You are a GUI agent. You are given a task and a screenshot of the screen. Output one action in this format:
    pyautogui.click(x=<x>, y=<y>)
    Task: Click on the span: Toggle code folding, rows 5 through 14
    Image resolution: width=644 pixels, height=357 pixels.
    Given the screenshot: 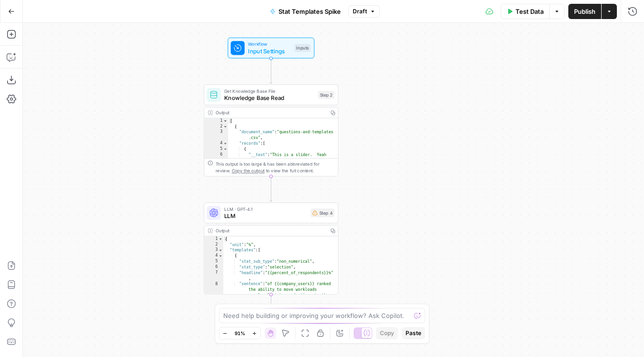 What is the action you would take?
    pyautogui.click(x=225, y=149)
    